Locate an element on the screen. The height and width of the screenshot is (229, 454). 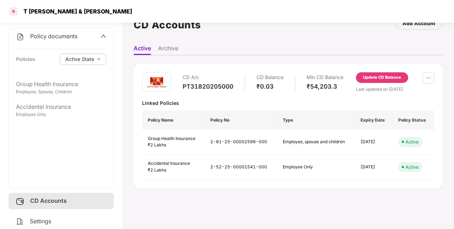
img: aditya.png is located at coordinates (157, 82).